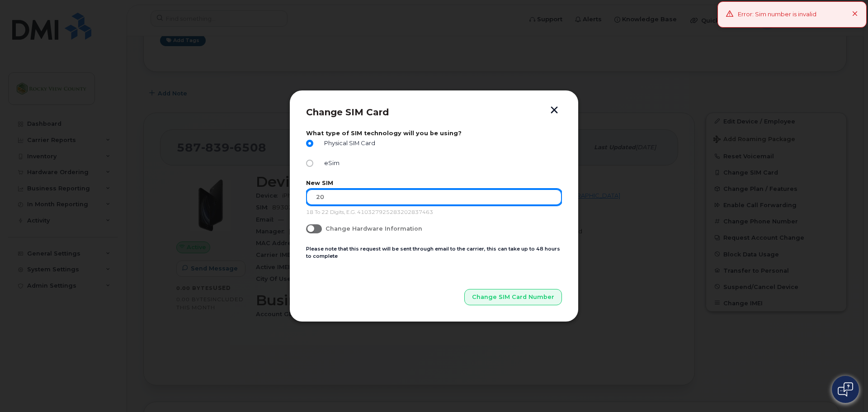 This screenshot has height=412, width=868. What do you see at coordinates (845, 389) in the screenshot?
I see `img: Open chat` at bounding box center [845, 389].